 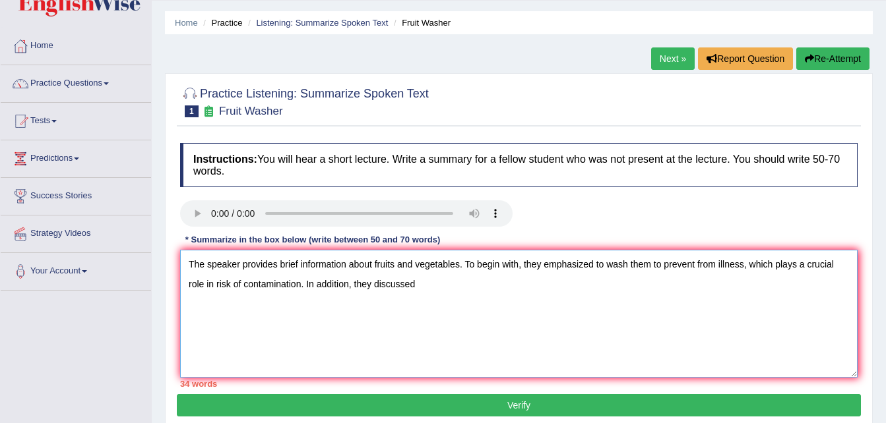 What do you see at coordinates (76, 157) in the screenshot?
I see `a: Predictions` at bounding box center [76, 157].